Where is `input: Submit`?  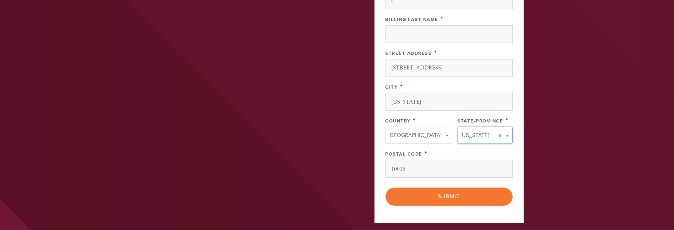
input: Submit is located at coordinates (449, 196).